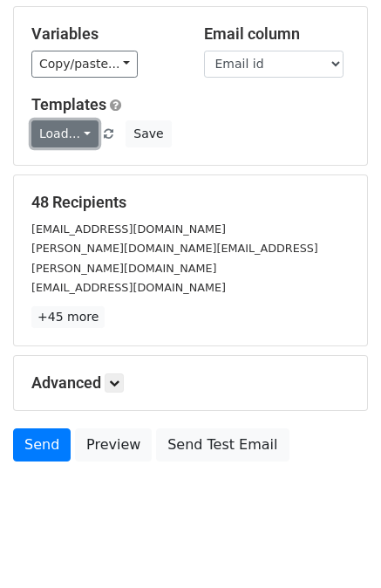 The height and width of the screenshot is (588, 381). I want to click on h5: Advanced, so click(190, 383).